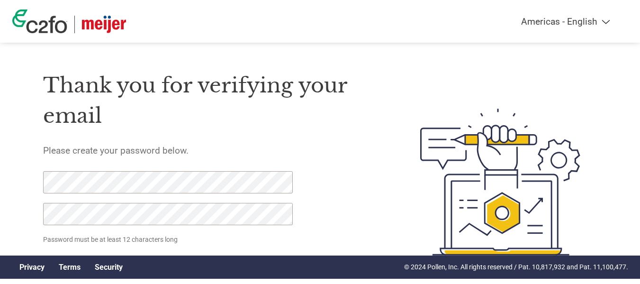 The width and height of the screenshot is (640, 284). What do you see at coordinates (108, 267) in the screenshot?
I see `a: Security` at bounding box center [108, 267].